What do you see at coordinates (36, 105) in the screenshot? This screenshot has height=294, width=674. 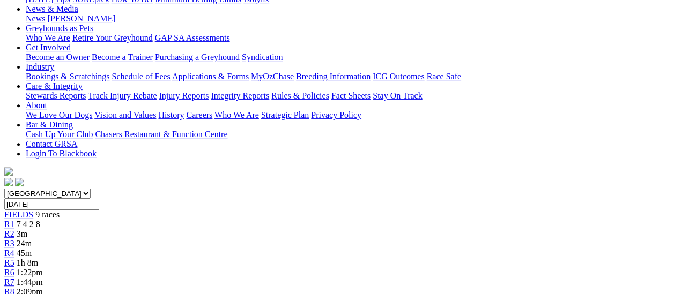 I see `a: About` at bounding box center [36, 105].